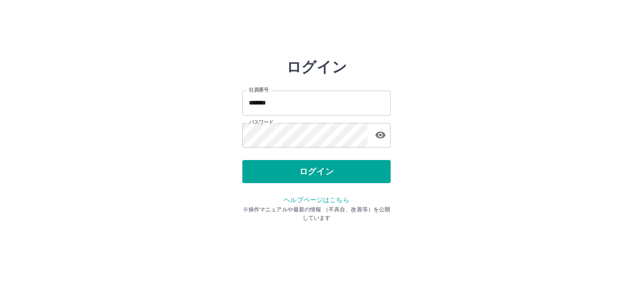 This screenshot has width=633, height=302. I want to click on button: ログイン, so click(316, 172).